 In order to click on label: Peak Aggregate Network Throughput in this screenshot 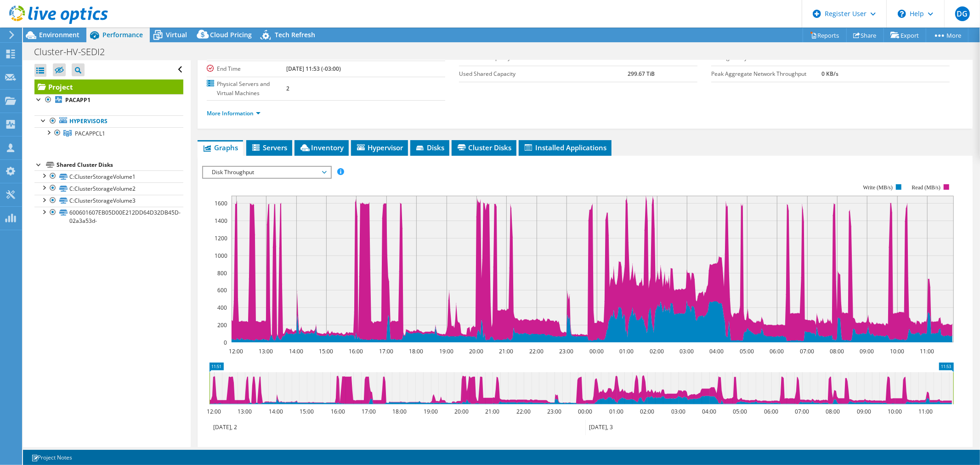, I will do `click(766, 74)`.